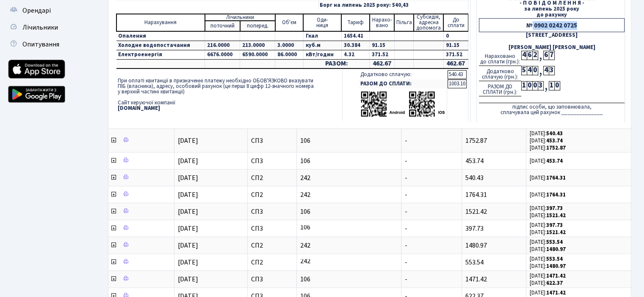 The image size is (644, 297). Describe the element at coordinates (429, 22) in the screenshot. I see `td: Субсидія, адресна допомога` at that location.